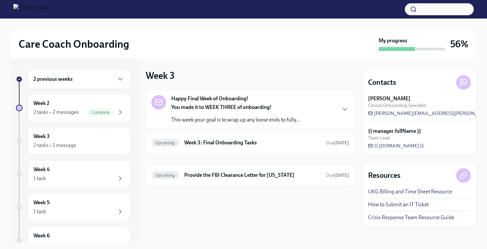  Describe the element at coordinates (210, 99) in the screenshot. I see `strong: Happy Final Week of Onboarding!` at that location.